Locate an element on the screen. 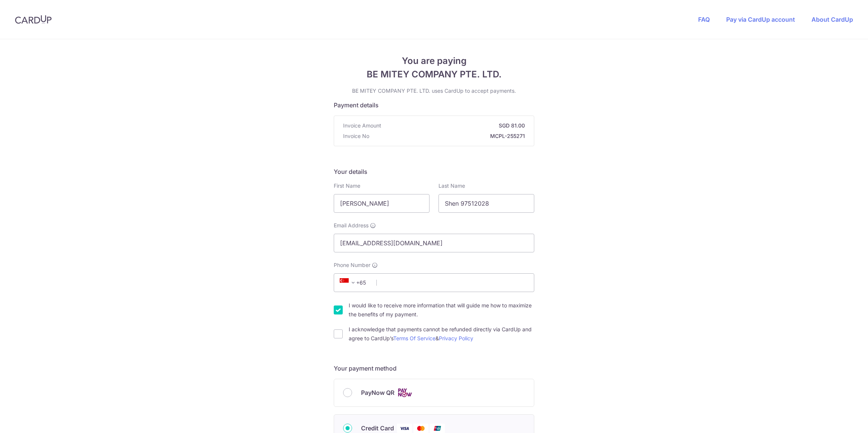 This screenshot has height=433, width=868. input: First name is located at coordinates (381, 203).